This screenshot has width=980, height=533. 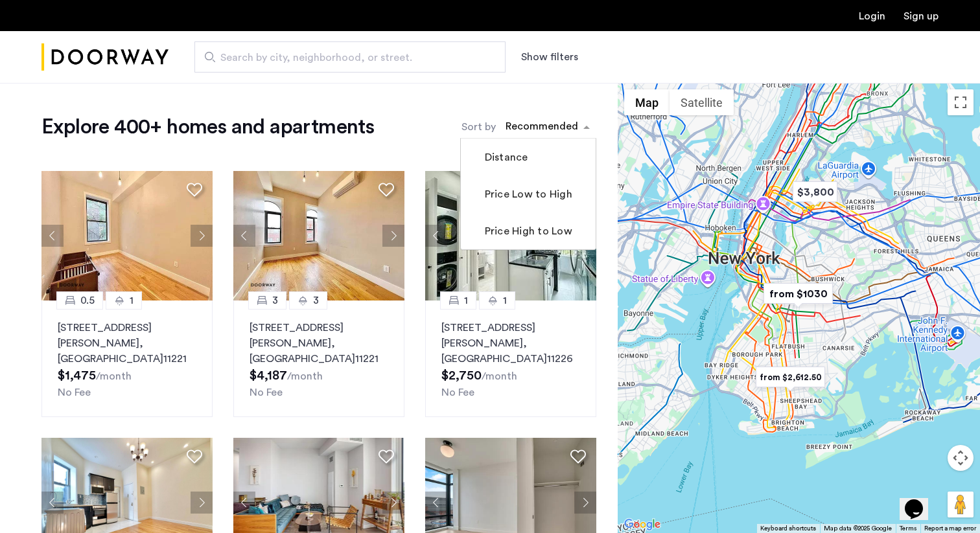 I want to click on a: Cazamio Logo, so click(x=105, y=57).